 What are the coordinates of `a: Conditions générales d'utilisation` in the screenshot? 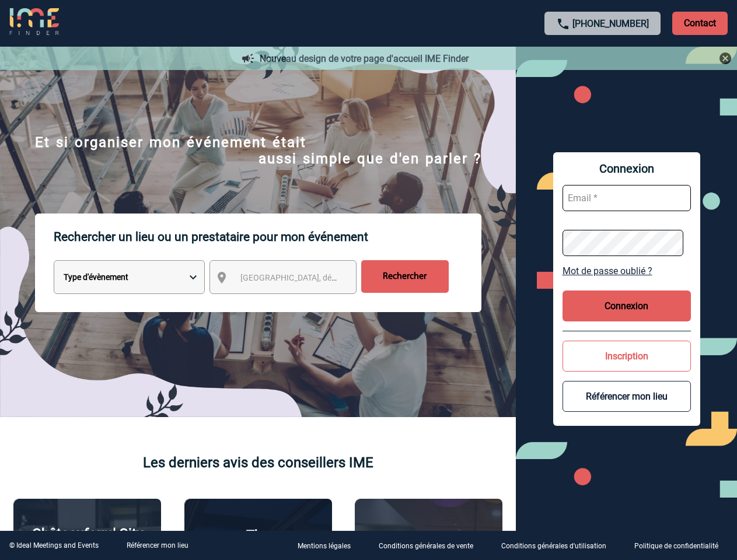 It's located at (558, 546).